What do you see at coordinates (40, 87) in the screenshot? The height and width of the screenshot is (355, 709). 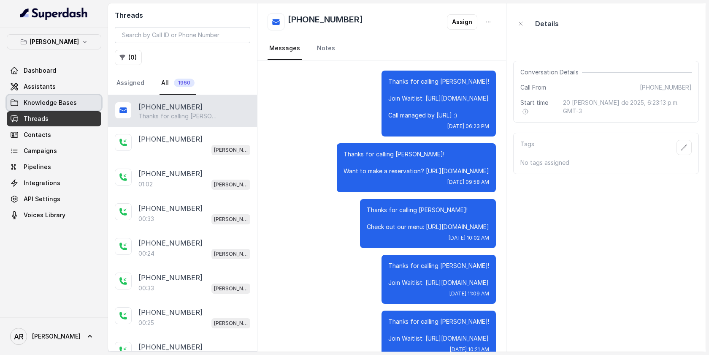 I see `span: Assistants` at bounding box center [40, 87].